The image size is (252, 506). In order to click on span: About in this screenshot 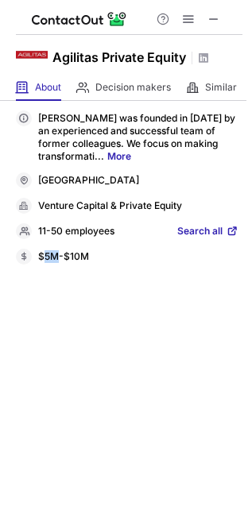, I will do `click(48, 87)`.